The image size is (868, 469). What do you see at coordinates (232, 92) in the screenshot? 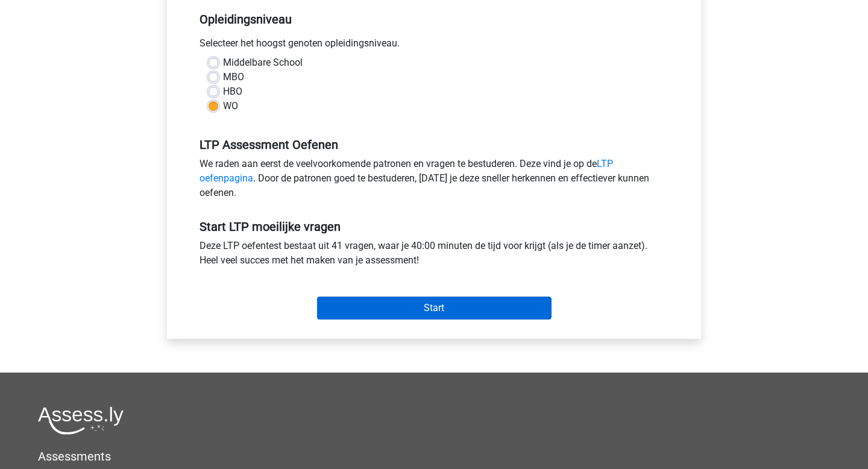
I see `label: HBO` at bounding box center [232, 92].